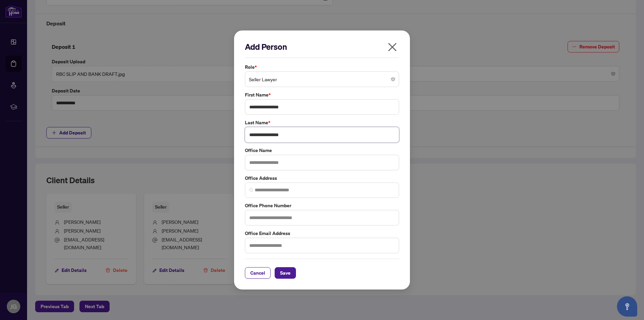 The image size is (644, 320). Describe the element at coordinates (322, 206) in the screenshot. I see `label: Office Phone Number` at that location.